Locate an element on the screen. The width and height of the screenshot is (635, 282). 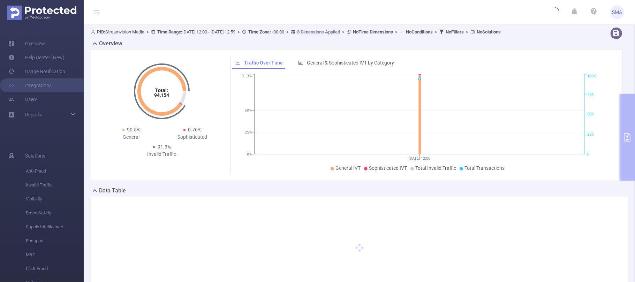
a: Overview is located at coordinates (26, 44).